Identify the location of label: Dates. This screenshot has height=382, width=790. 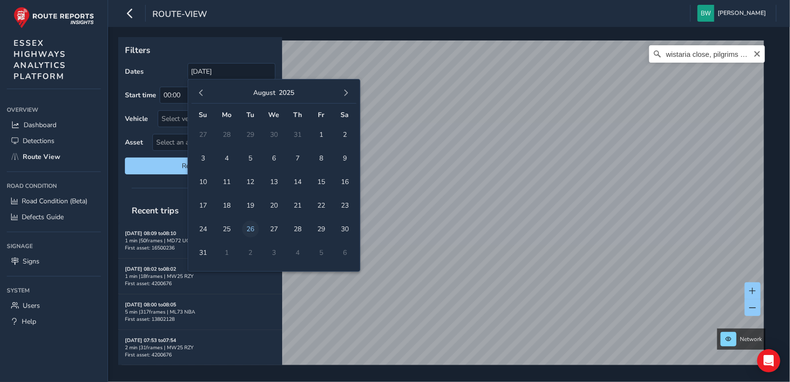
(134, 71).